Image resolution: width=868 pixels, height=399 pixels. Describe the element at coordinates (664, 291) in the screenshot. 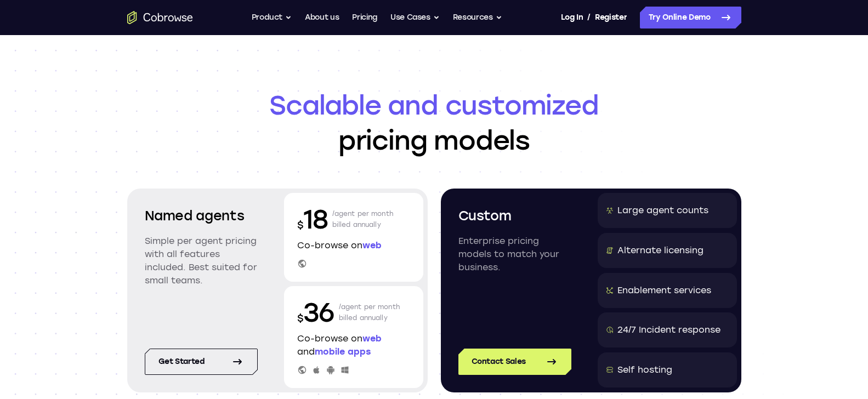

I see `div: Enablement services` at that location.